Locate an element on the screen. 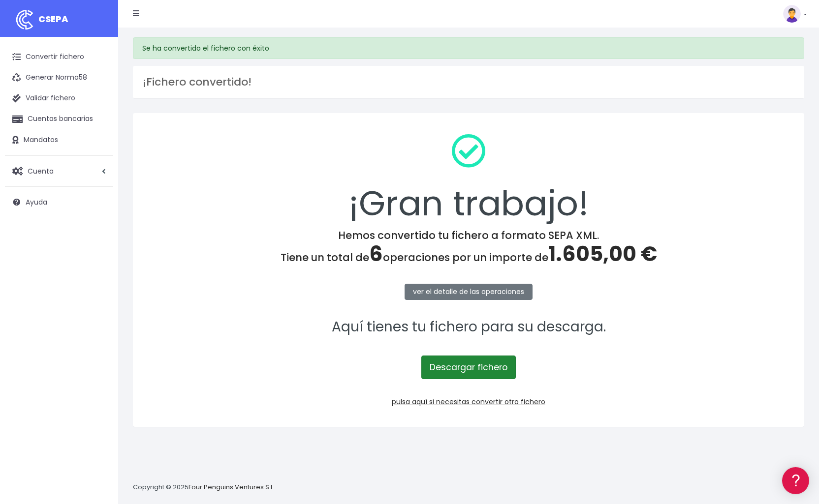 This screenshot has height=504, width=819. a: Ayuda is located at coordinates (59, 202).